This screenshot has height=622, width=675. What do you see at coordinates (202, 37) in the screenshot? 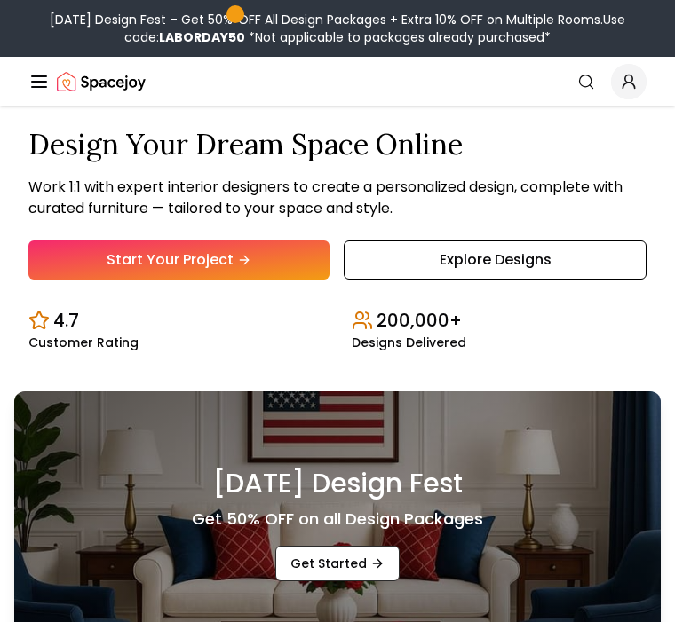
I see `b: LABORDAY50` at bounding box center [202, 37].